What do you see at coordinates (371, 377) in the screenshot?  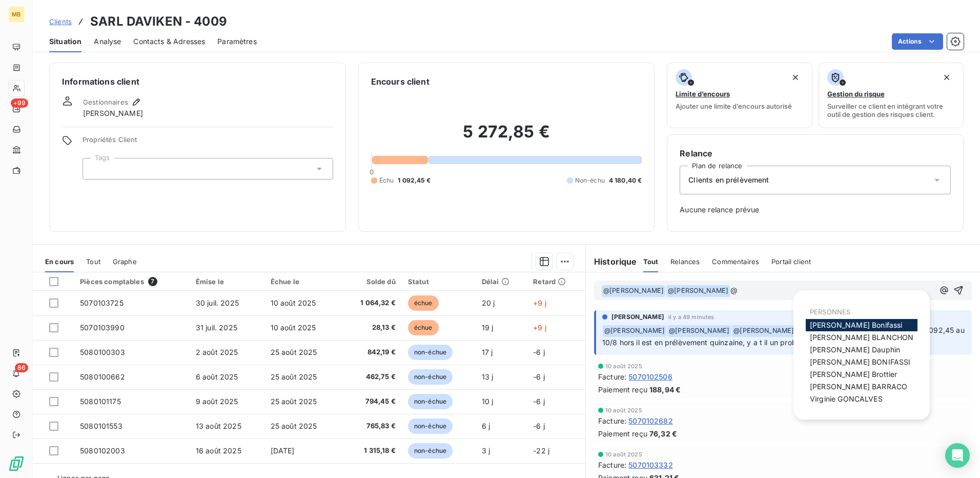 I see `span: 462,75 €` at bounding box center [371, 377].